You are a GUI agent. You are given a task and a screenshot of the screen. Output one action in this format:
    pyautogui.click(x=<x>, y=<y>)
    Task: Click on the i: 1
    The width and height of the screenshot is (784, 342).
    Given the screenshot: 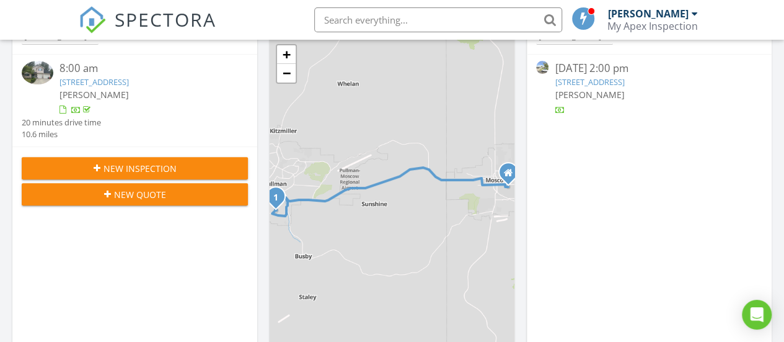 What is the action you would take?
    pyautogui.click(x=276, y=197)
    